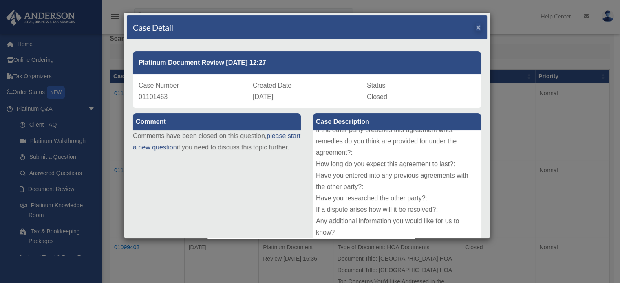 Image resolution: width=620 pixels, height=283 pixels. I want to click on span: Case Number, so click(159, 85).